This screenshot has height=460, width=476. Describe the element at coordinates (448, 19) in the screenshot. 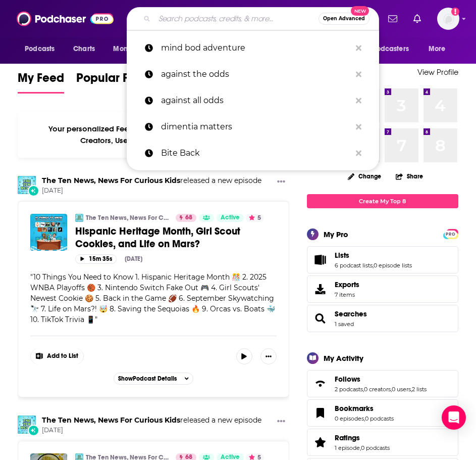

I see `img: User Profile` at that location.